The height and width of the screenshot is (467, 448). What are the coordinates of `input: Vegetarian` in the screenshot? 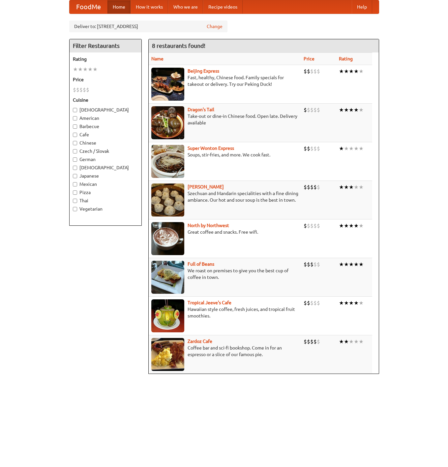 It's located at (75, 209).